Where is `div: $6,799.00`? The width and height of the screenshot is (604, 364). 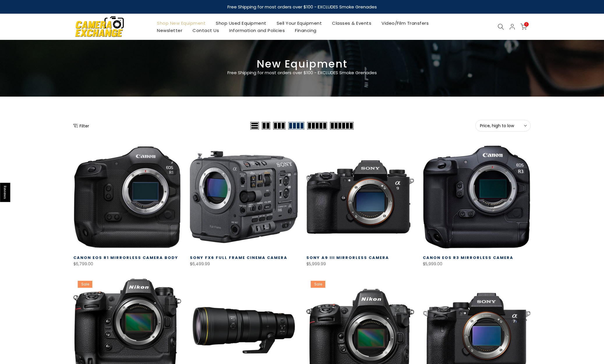
div: $6,799.00 is located at coordinates (127, 264).